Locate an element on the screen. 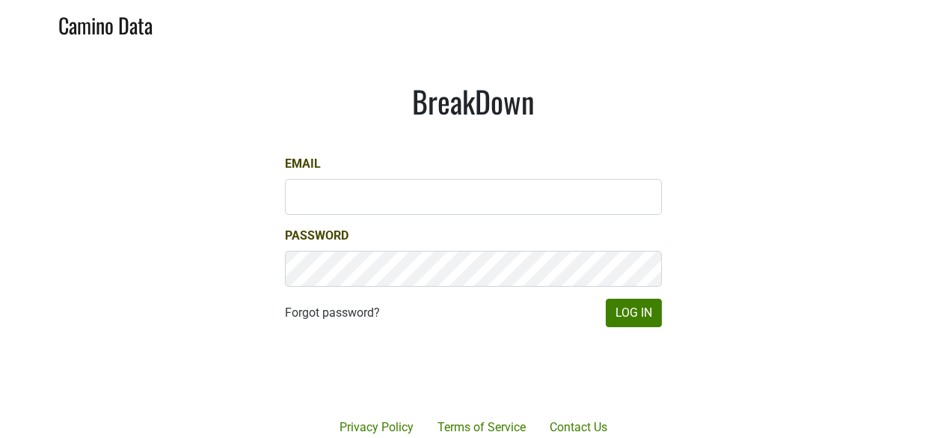 This screenshot has height=438, width=946. label: Email is located at coordinates (303, 164).